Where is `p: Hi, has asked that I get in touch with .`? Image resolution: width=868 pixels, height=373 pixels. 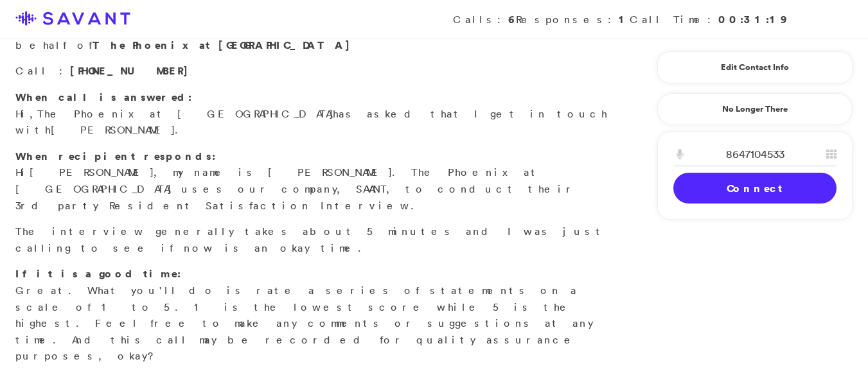 p: Hi, has asked that I get in touch with . is located at coordinates (312, 113).